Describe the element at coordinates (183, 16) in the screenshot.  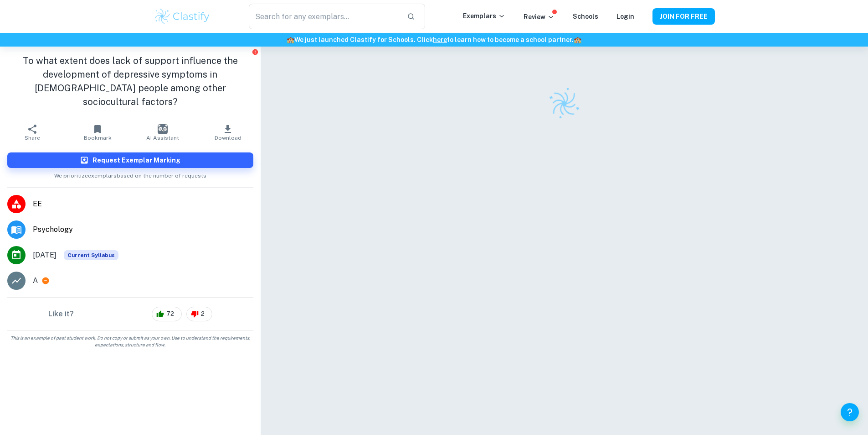
I see `a: Clastify logo` at that location.